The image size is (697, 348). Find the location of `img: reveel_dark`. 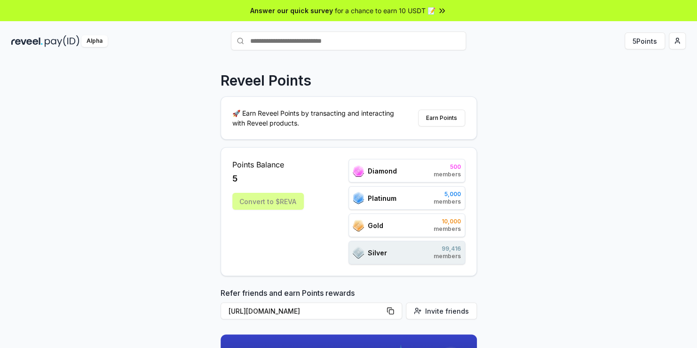

img: reveel_dark is located at coordinates (27, 41).